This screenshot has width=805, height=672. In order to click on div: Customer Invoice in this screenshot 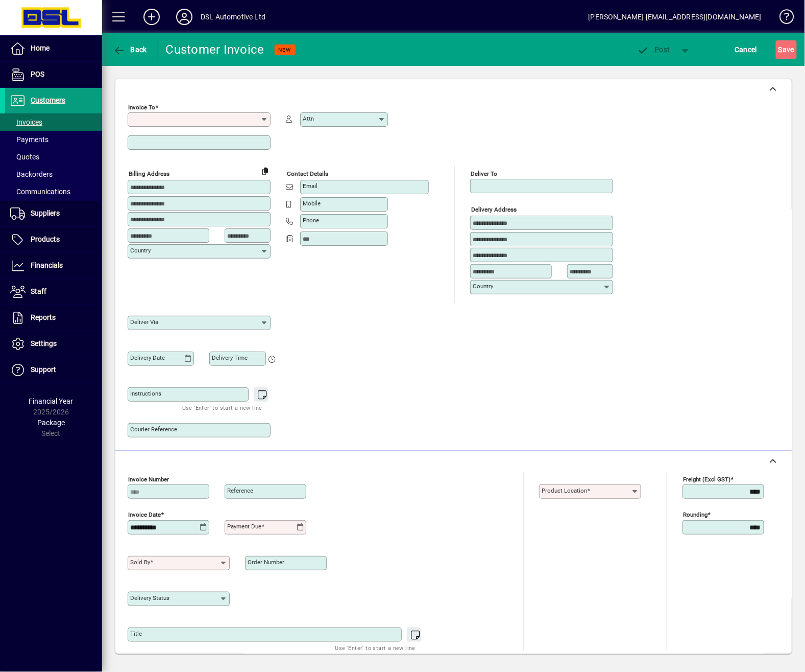, I will do `click(215, 50)`.